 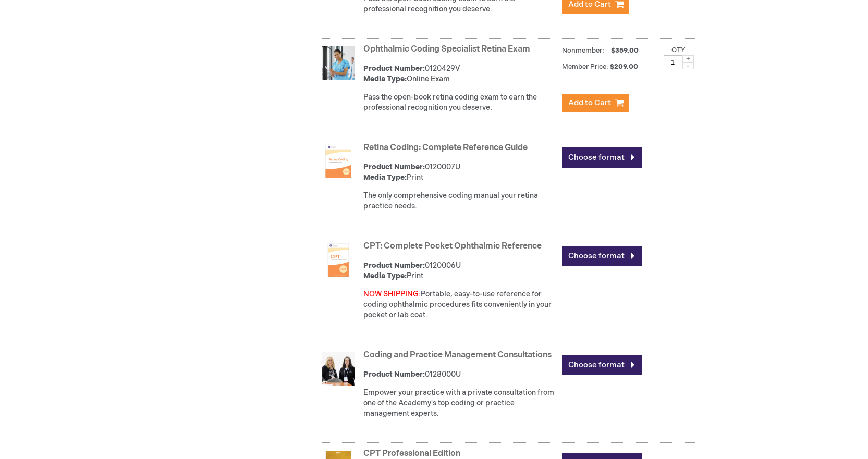 What do you see at coordinates (338, 260) in the screenshot?
I see `img: CPT: Complete Pocket Ophthalmic Reference` at bounding box center [338, 260].